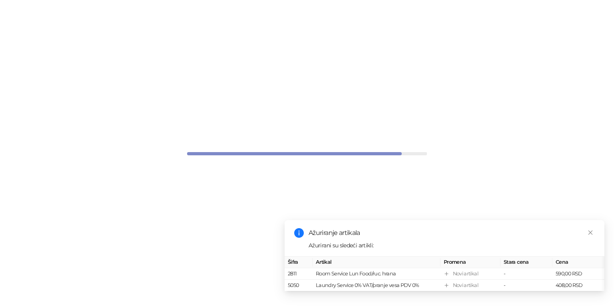 The image size is (614, 307). Describe the element at coordinates (590, 232) in the screenshot. I see `span: close` at that location.